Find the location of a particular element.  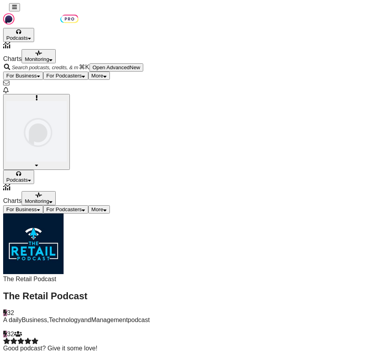

div: Community Rating: 0 out of 5 is located at coordinates (186, 341).